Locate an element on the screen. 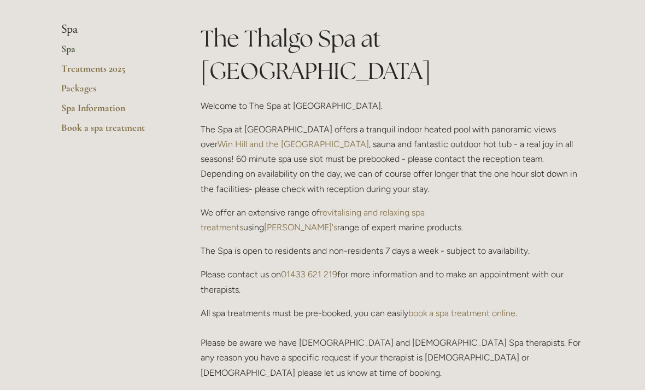  a: Spa Information is located at coordinates (113, 111).